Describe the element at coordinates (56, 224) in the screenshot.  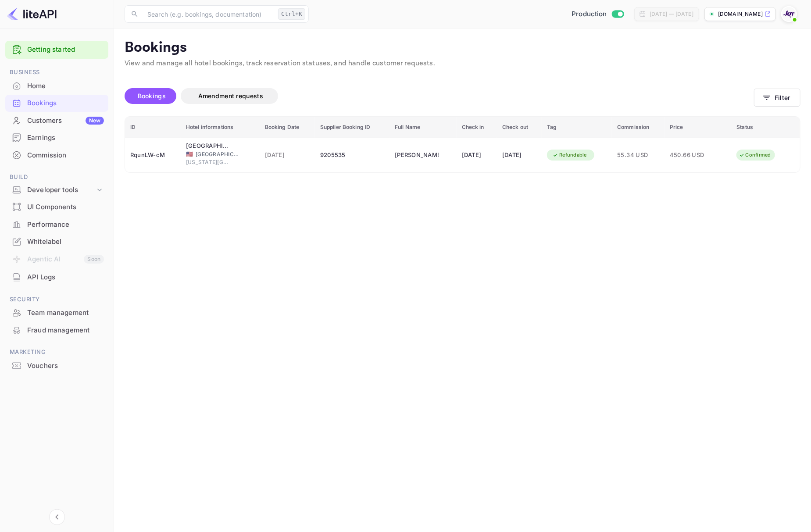
I see `a: Performance` at that location.